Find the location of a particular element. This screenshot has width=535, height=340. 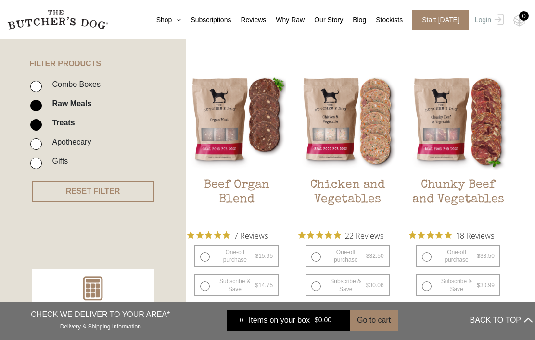

bdi: 32.50 is located at coordinates (374, 256).